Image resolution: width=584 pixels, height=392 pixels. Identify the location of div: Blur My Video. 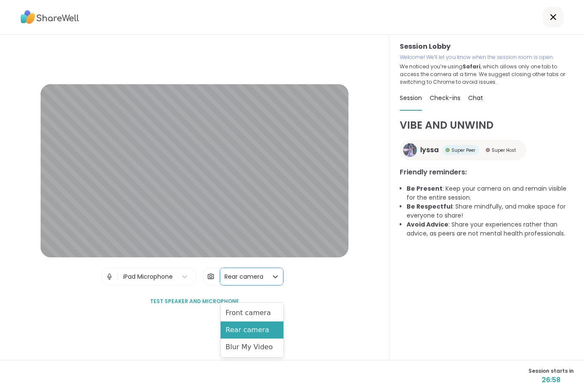
(252, 348).